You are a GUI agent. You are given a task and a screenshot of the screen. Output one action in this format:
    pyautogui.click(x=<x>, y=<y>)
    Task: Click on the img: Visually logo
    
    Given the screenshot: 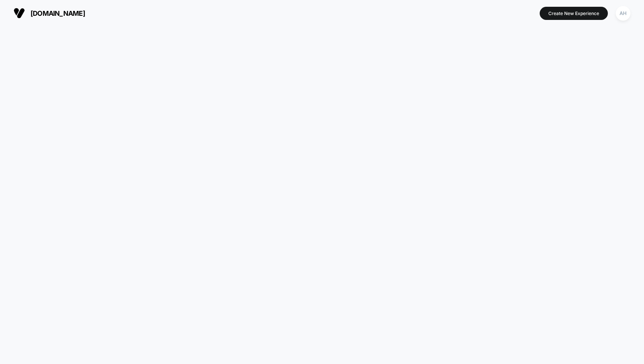 What is the action you would take?
    pyautogui.click(x=19, y=13)
    